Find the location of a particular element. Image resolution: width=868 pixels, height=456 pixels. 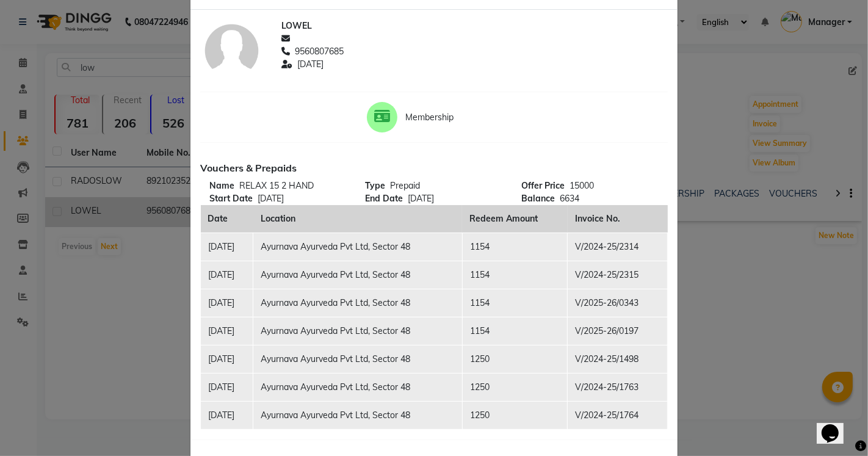

span: Type is located at coordinates (375, 186).